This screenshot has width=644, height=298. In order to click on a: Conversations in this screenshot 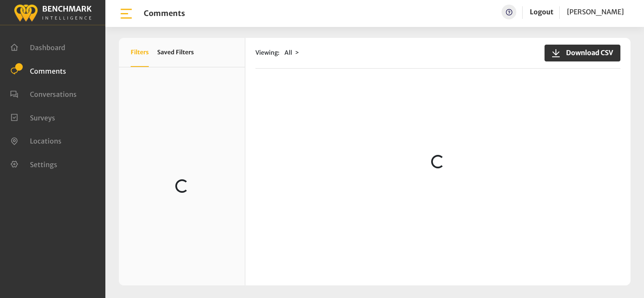, I will do `click(43, 94)`.